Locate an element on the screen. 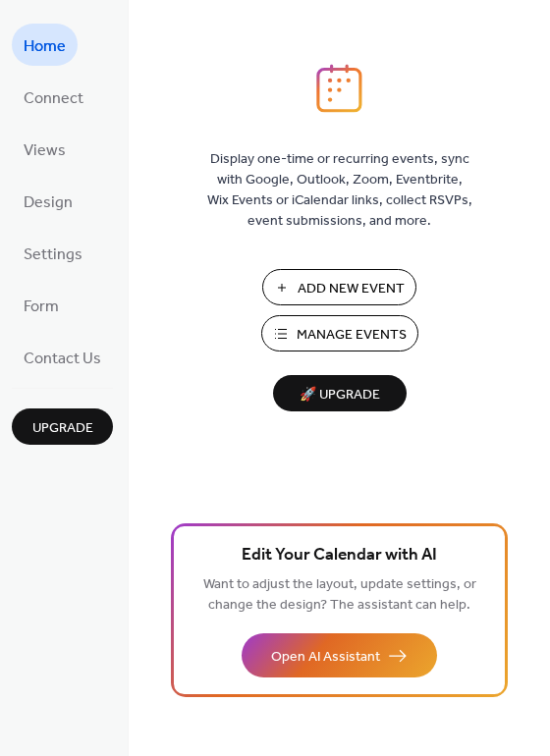 The height and width of the screenshot is (756, 550). span: Open AI Assistant is located at coordinates (325, 657).